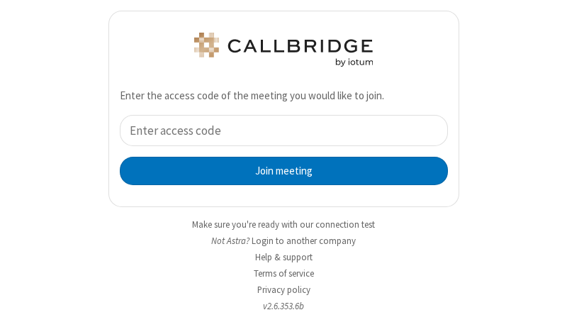 This screenshot has height=327, width=567. Describe the element at coordinates (284, 50) in the screenshot. I see `img: Astra` at that location.